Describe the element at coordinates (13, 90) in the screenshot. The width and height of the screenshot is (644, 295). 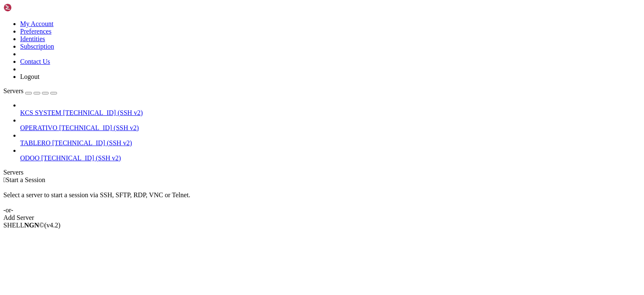
I see `span: Servers` at that location.